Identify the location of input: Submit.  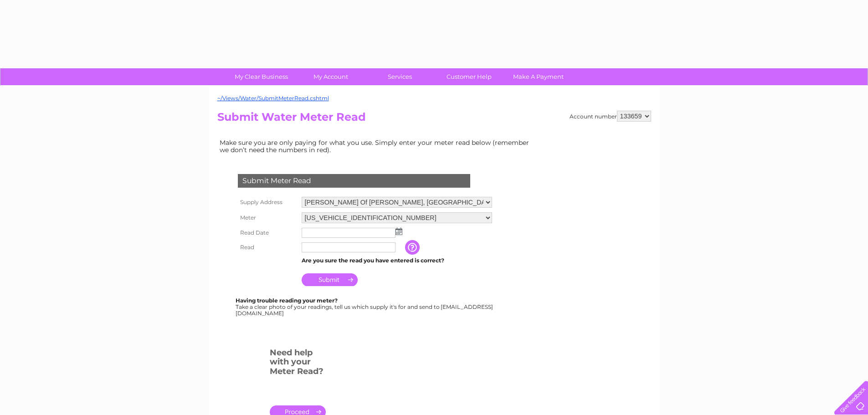
(329, 280).